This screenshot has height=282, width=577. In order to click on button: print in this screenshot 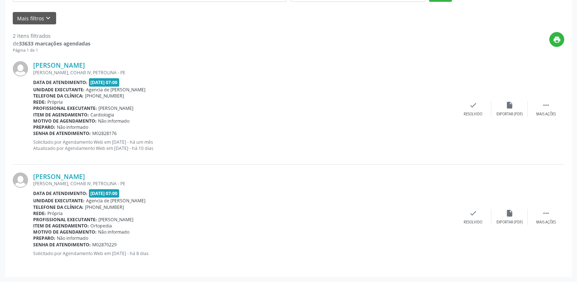, I will do `click(556, 39)`.